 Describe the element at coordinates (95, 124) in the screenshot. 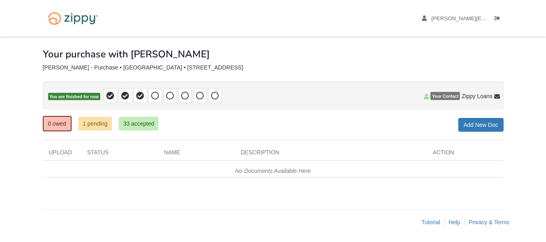

I see `a: 1 pending` at that location.